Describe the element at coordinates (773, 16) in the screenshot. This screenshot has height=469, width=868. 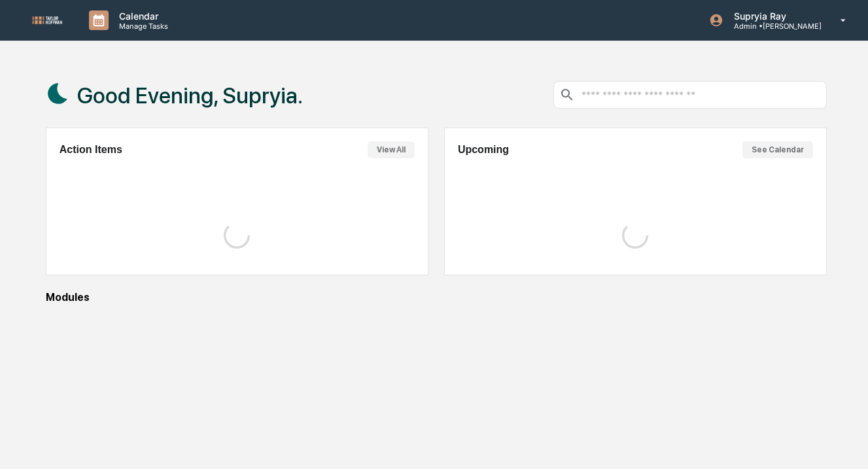
I see `p: Supryia Ray` at that location.